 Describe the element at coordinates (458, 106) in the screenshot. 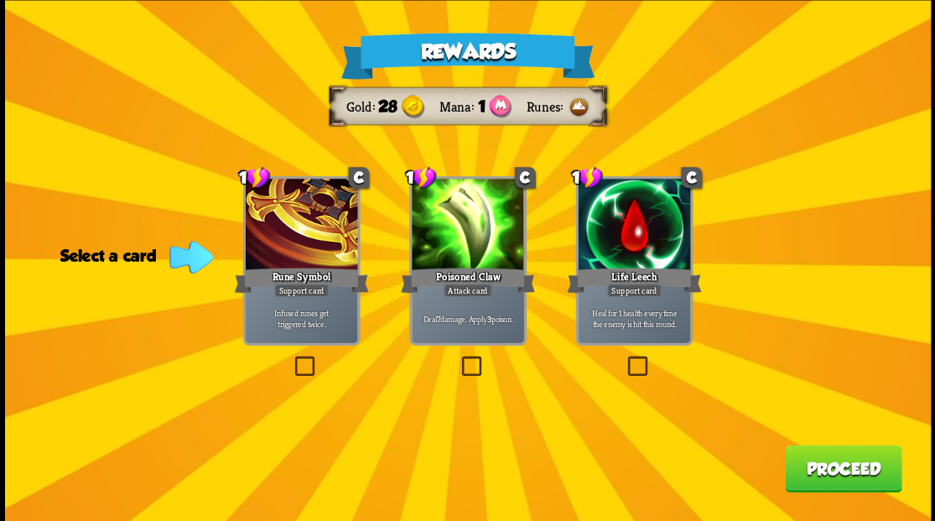

I see `div: Mana` at that location.